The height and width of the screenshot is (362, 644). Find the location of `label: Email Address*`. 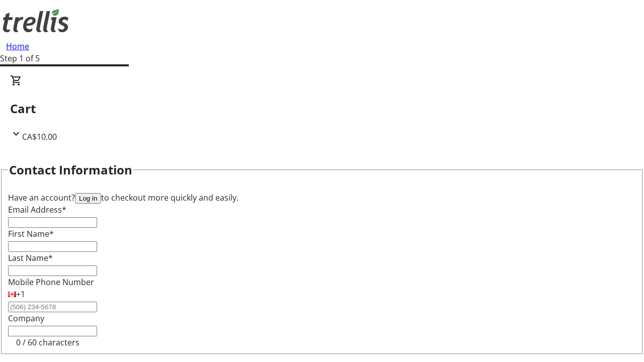

label: Email Address* is located at coordinates (37, 210).